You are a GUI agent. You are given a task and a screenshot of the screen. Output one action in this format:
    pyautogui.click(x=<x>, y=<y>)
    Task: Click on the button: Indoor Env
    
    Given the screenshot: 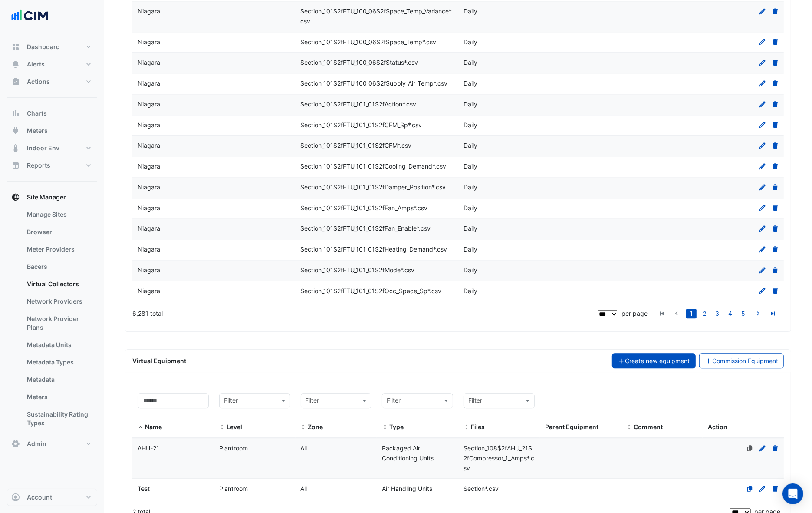 What is the action you would take?
    pyautogui.click(x=52, y=148)
    